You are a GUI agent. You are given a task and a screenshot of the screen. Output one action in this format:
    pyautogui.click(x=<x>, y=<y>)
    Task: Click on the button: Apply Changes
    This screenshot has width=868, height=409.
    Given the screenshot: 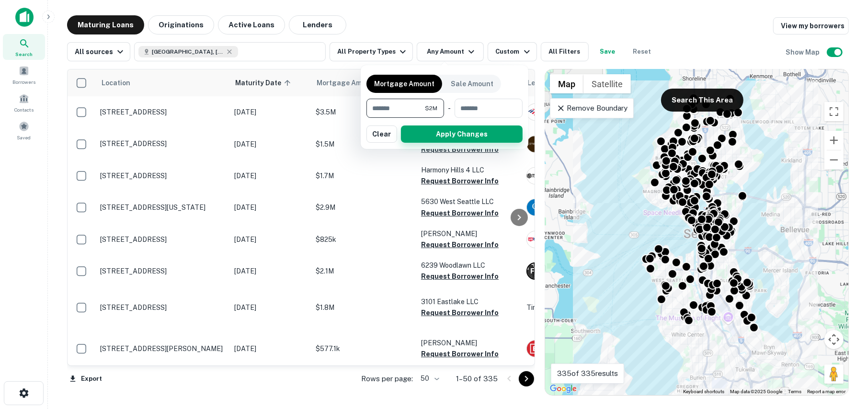 What is the action you would take?
    pyautogui.click(x=462, y=134)
    